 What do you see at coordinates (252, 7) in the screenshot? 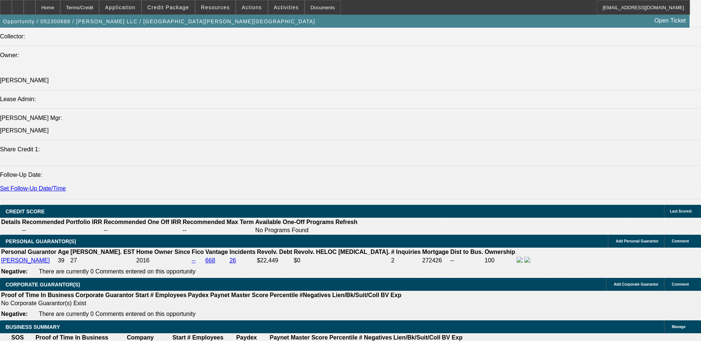
I see `span: Actions` at bounding box center [252, 7].